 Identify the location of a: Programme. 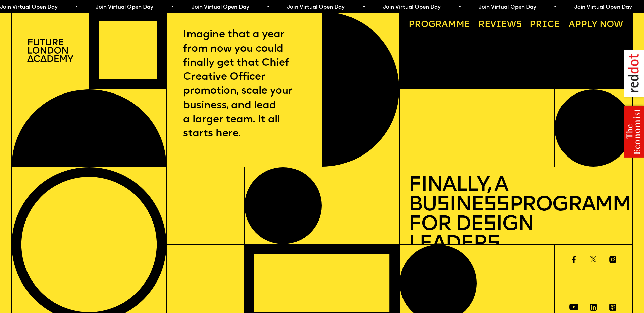
(439, 25).